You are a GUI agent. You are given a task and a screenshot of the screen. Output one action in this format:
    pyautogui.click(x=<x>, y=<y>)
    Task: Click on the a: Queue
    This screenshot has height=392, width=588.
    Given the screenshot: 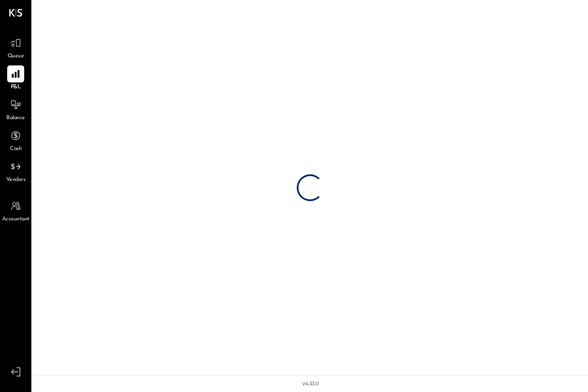 What is the action you would take?
    pyautogui.click(x=16, y=47)
    